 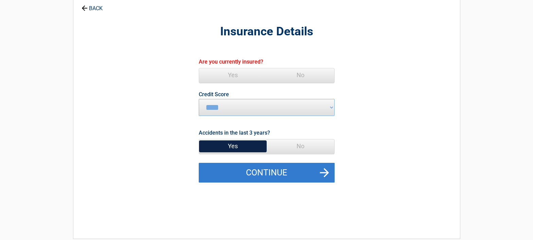 I want to click on label: Are you currently insured?, so click(x=231, y=61).